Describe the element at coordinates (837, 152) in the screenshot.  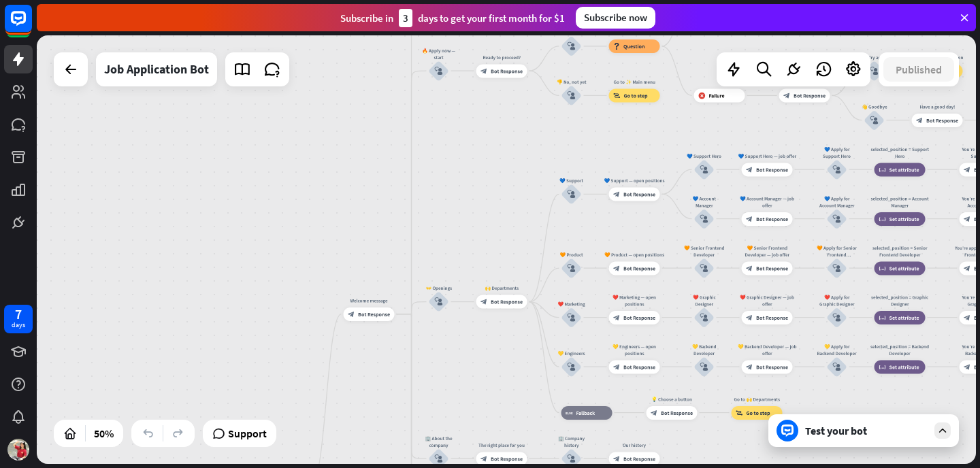
I see `div: 💙 Apply for Support Hero` at that location.